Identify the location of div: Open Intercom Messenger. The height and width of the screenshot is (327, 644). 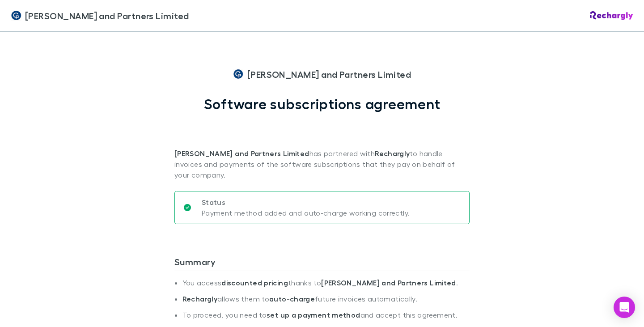
(624, 307).